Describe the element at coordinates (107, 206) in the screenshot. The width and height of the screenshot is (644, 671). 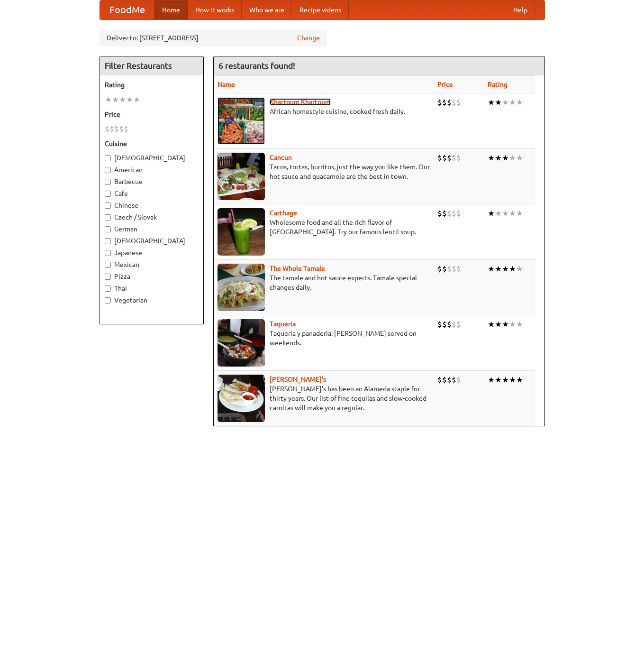
I see `input: Chinese` at that location.